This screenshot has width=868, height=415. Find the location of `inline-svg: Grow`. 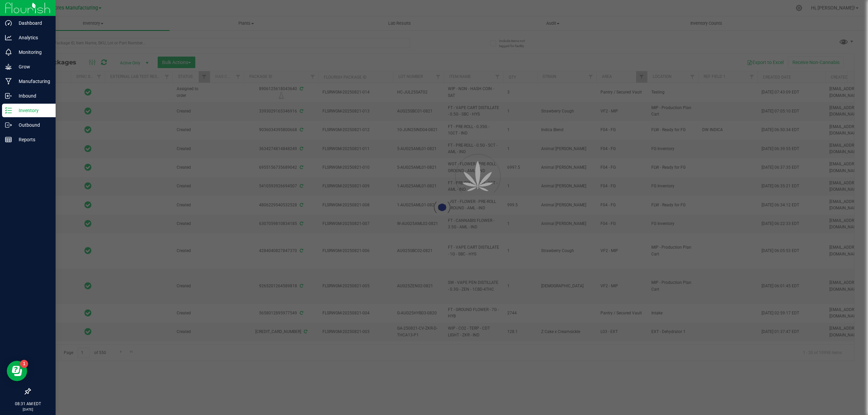

inline-svg: Grow is located at coordinates (9, 67).